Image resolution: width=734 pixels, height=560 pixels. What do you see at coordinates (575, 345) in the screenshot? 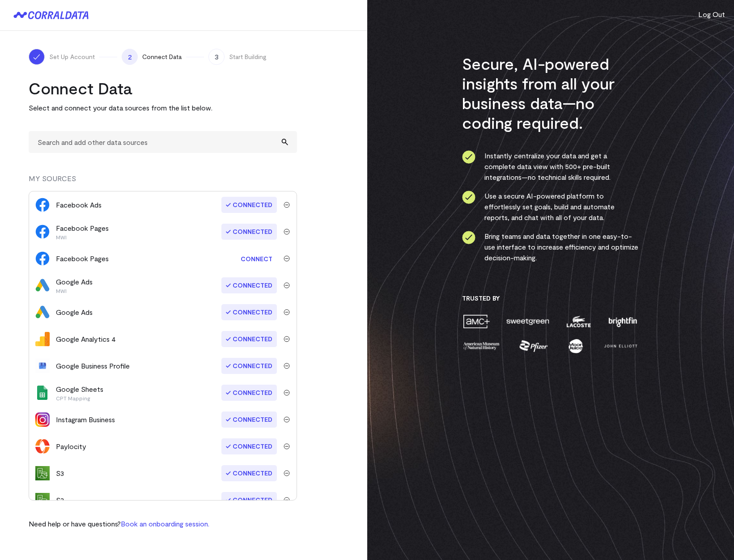
I see `img: moon-juice-c312e729.png` at bounding box center [575, 345].